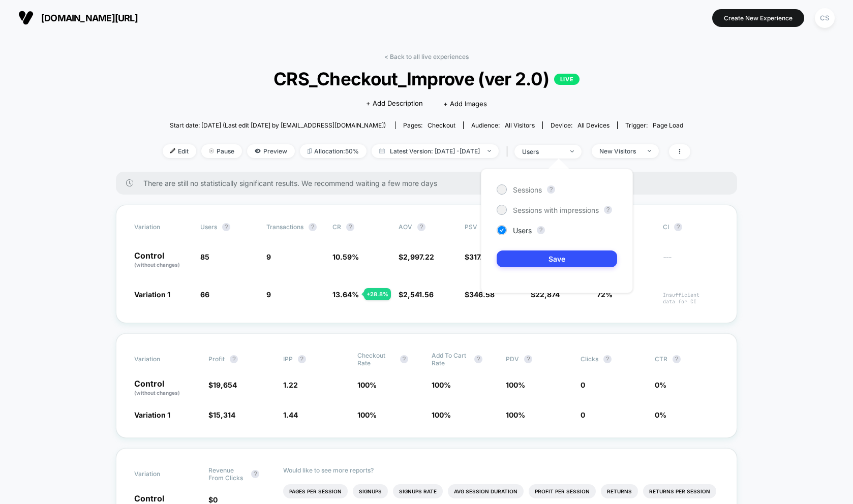  I want to click on span: Page Load, so click(668, 125).